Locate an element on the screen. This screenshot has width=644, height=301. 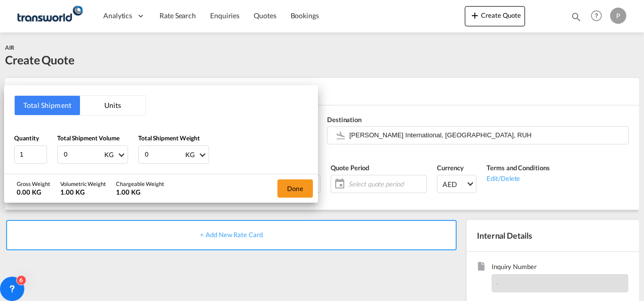
div: Gross Weight is located at coordinates (34, 183).